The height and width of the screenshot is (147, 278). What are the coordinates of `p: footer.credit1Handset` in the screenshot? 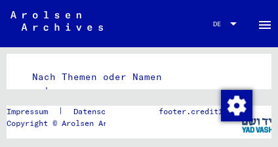 It's located at (207, 112).